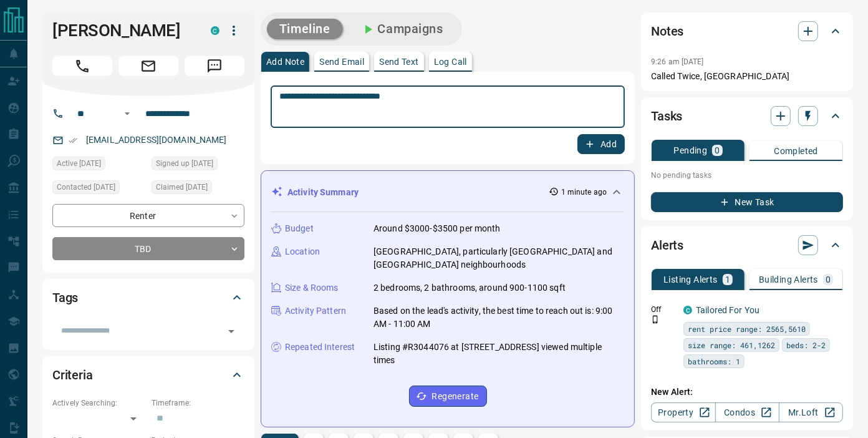 The image size is (868, 438). I want to click on p: 2 bedrooms, 2 bathrooms, around 900-1100 sqft, so click(469, 288).